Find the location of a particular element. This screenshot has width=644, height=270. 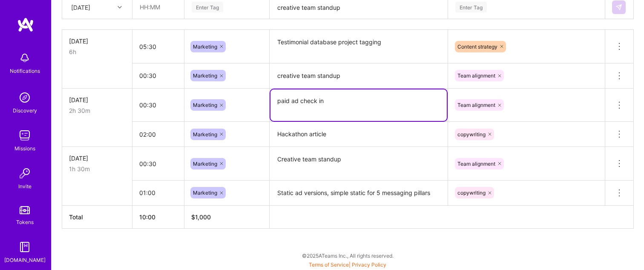

div: 1h 30m is located at coordinates (97, 169).